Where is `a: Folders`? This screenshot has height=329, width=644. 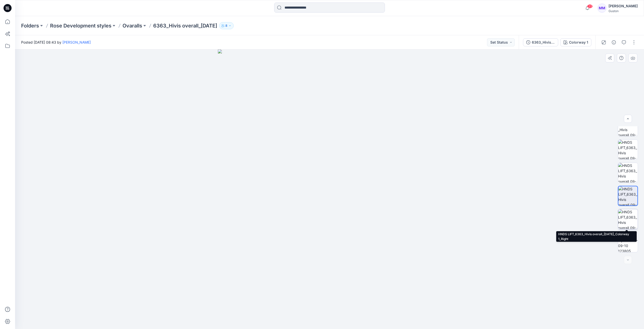
a: Folders is located at coordinates (30, 26).